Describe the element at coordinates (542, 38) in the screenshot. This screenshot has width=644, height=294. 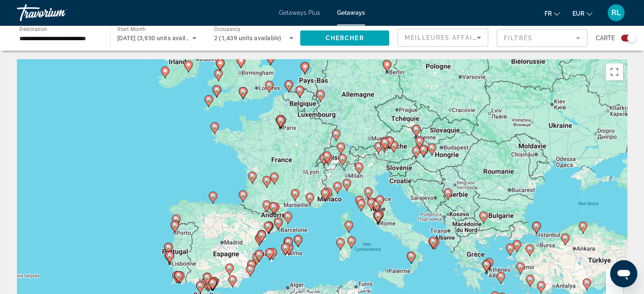
I see `button: Filter` at that location.